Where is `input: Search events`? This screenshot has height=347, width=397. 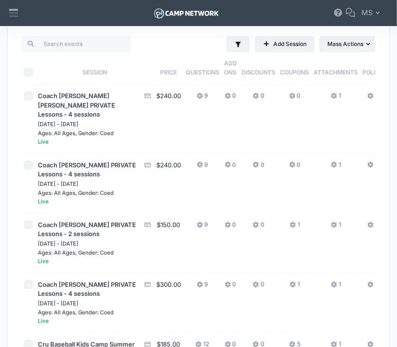 input: Search events is located at coordinates (76, 44).